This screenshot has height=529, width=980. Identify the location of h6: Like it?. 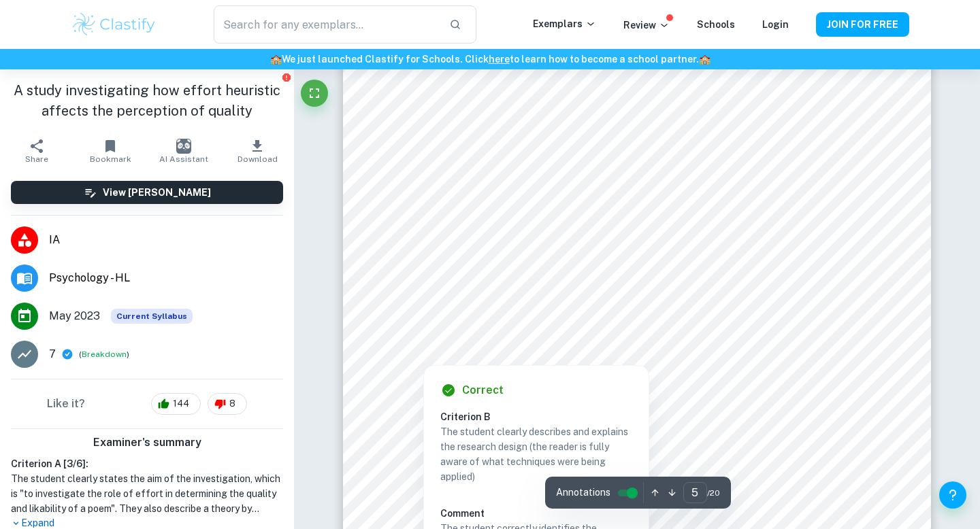
(66, 404).